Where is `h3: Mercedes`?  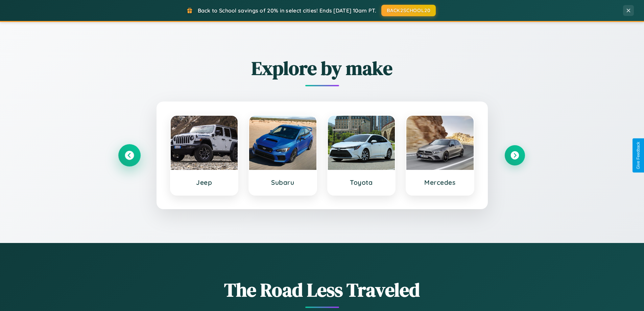 h3: Mercedes is located at coordinates (440, 182).